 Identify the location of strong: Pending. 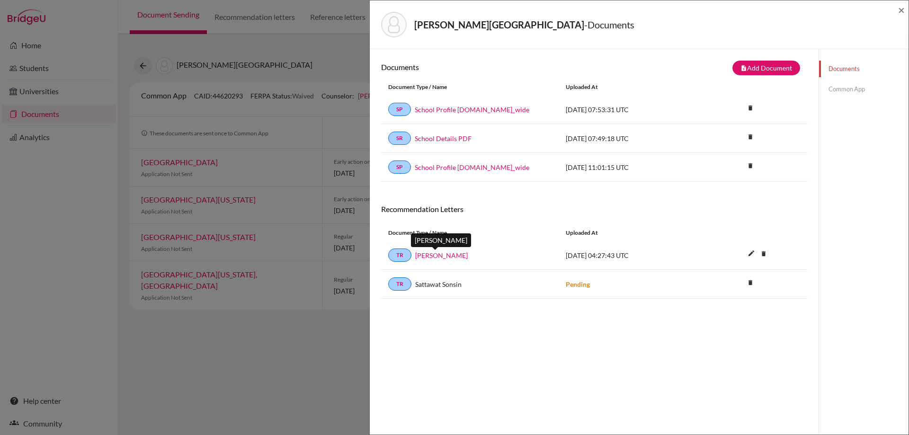
(578, 284).